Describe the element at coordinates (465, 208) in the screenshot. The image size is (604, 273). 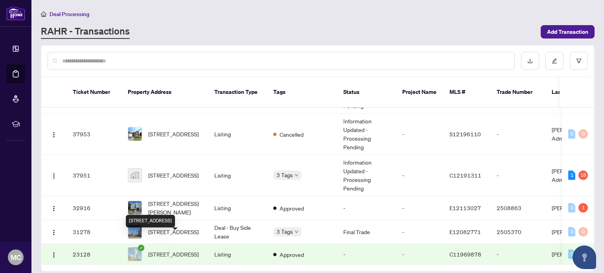
I see `span: E12113027` at that location.